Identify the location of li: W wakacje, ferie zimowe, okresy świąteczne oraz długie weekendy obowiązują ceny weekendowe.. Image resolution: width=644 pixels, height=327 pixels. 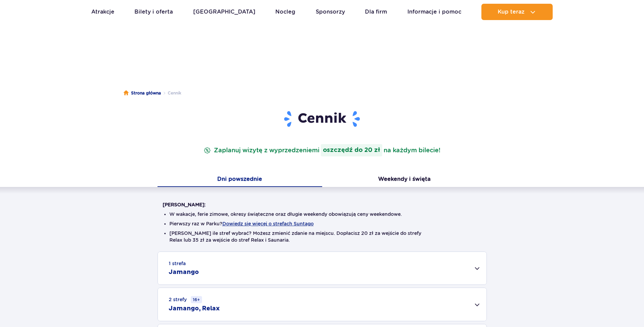
(322, 214).